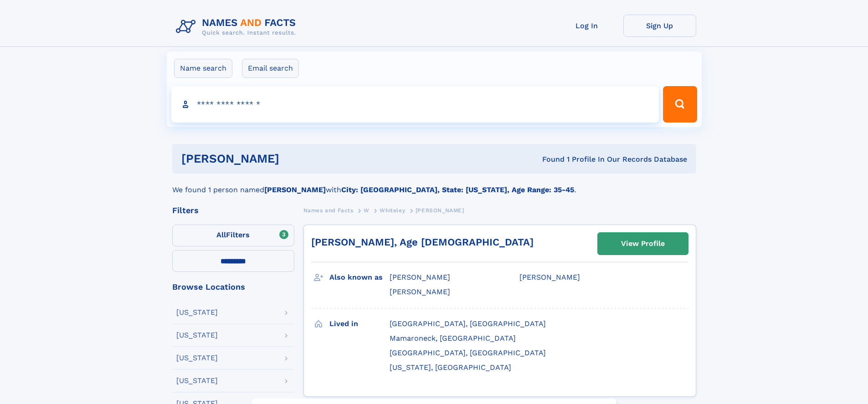  What do you see at coordinates (549, 159) in the screenshot?
I see `div: Found 1 Profile In Our Records Database` at bounding box center [549, 159].